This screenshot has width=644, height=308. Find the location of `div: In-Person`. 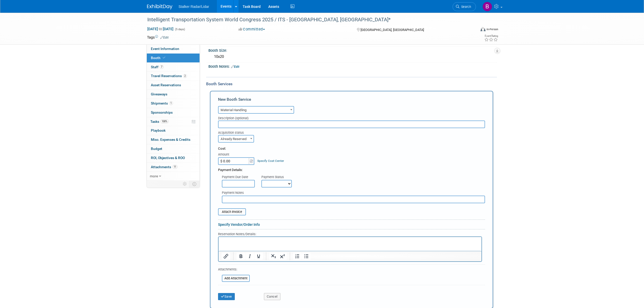

div: In-Person is located at coordinates (492, 29).